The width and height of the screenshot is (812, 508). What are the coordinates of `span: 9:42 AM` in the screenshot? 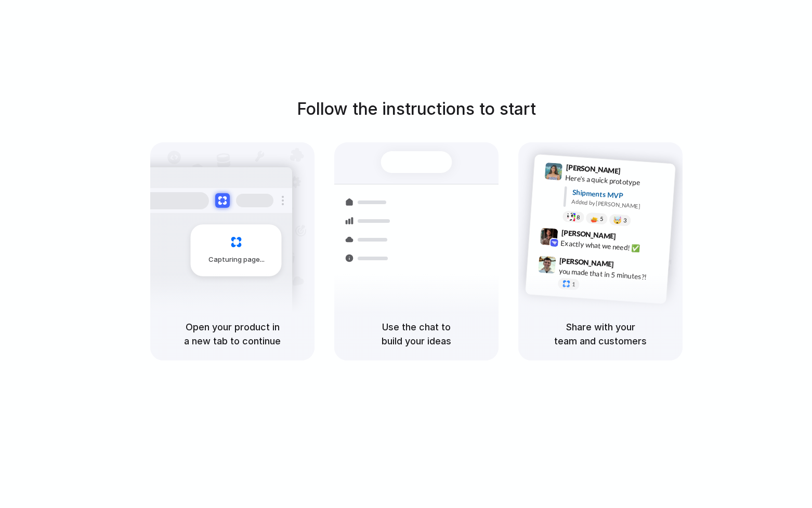 It's located at (629, 238).